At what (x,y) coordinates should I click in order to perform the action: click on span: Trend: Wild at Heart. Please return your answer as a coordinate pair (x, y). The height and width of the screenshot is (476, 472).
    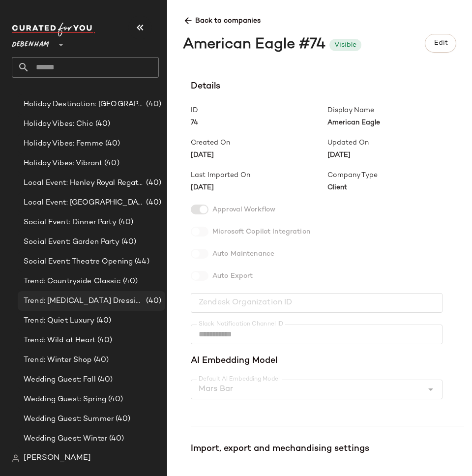
    Looking at the image, I should click on (59, 341).